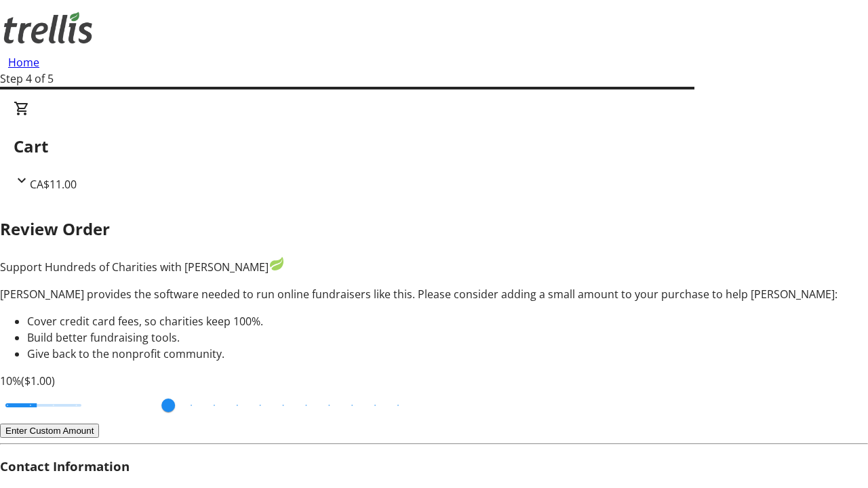 This screenshot has height=488, width=868. What do you see at coordinates (448, 321) in the screenshot?
I see `li: Cover credit card fees, so charities keep 100%.` at bounding box center [448, 321].